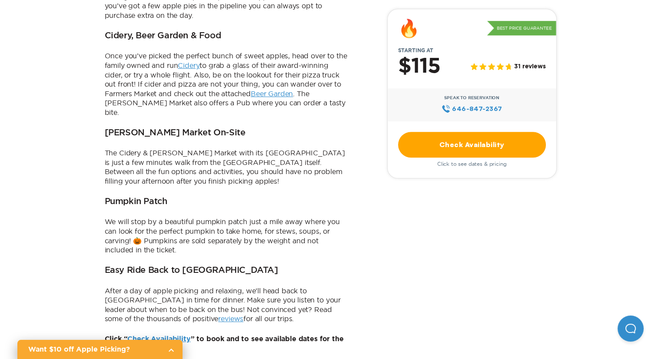 Image resolution: width=661 pixels, height=359 pixels. What do you see at coordinates (472, 164) in the screenshot?
I see `span: Click to see dates & pricing` at bounding box center [472, 164].